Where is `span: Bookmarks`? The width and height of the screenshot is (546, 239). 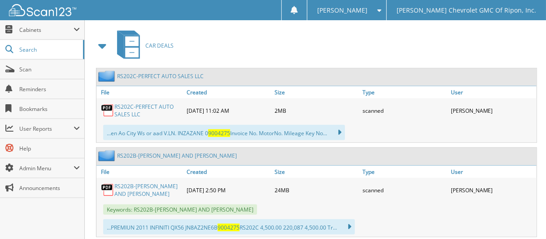 span: Bookmarks is located at coordinates (49, 109).